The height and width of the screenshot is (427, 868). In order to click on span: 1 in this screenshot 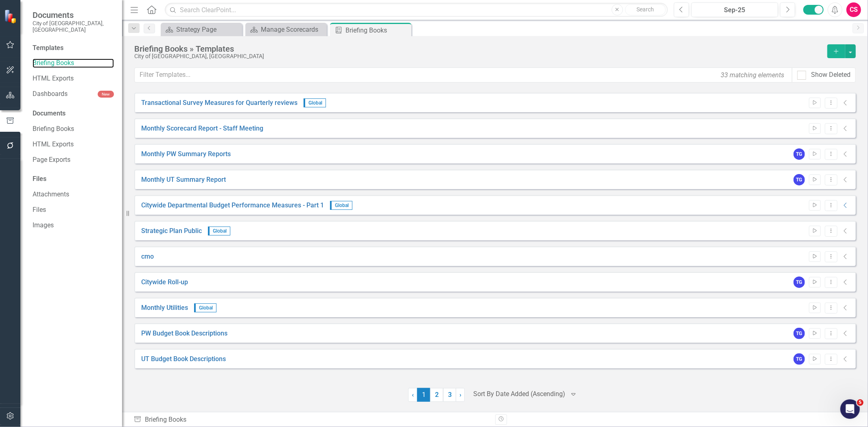, I will do `click(424, 395)`.